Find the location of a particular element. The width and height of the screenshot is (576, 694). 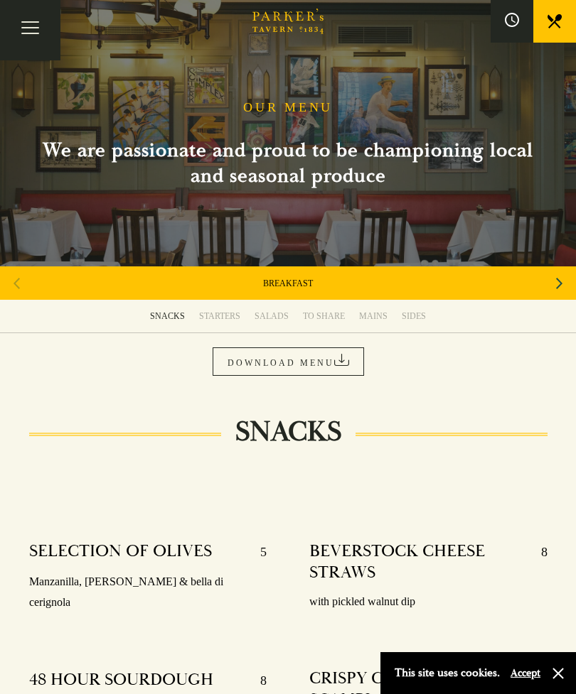

a: MAINS is located at coordinates (373, 316).